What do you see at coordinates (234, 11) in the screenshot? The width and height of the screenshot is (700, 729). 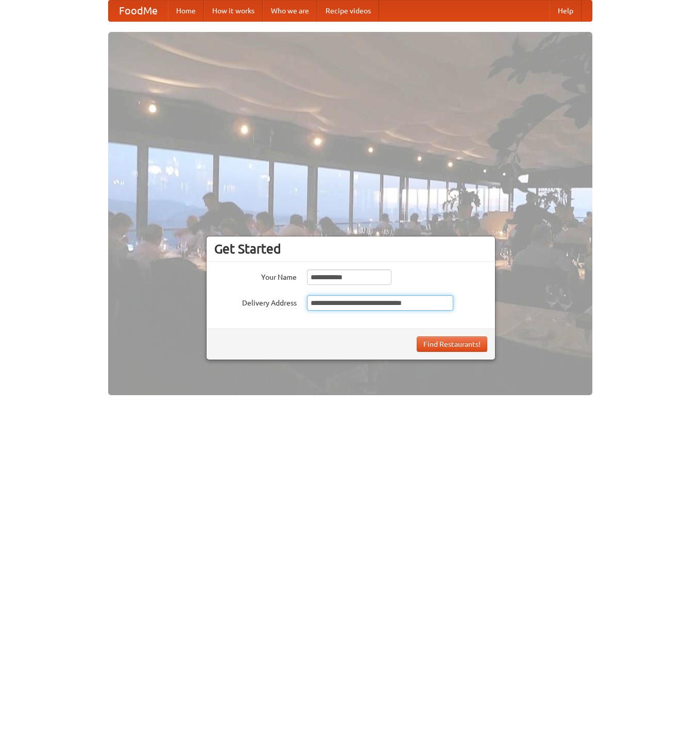 I see `a: How it works` at bounding box center [234, 11].